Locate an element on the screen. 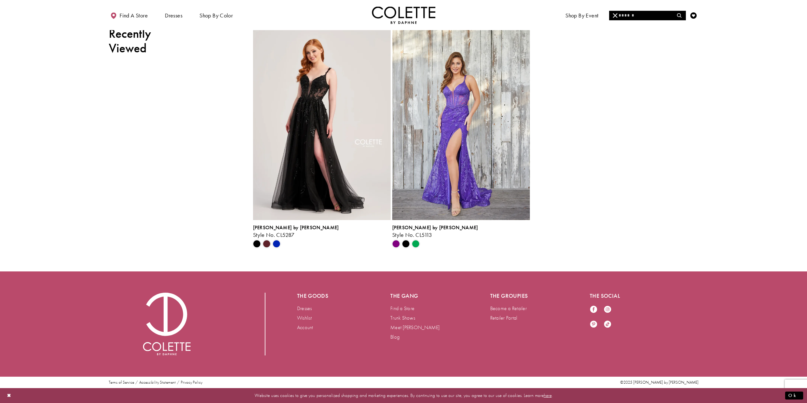 This screenshot has width=807, height=403. a: Visit our TikTok - Opens in new tab is located at coordinates (608, 324).